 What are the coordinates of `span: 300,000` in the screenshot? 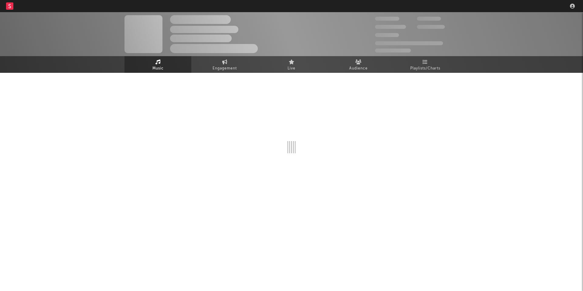 It's located at (387, 19).